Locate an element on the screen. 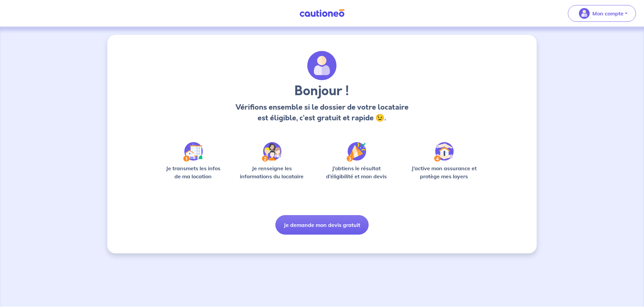 This screenshot has height=308, width=644. p: Je transmets les infos de ma location is located at coordinates (193, 172).